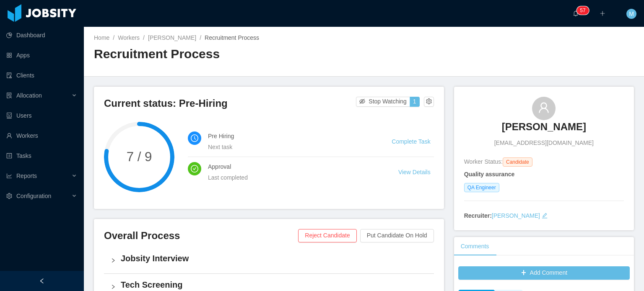 The width and height of the screenshot is (644, 291). I want to click on h4: Tech Screening, so click(274, 285).